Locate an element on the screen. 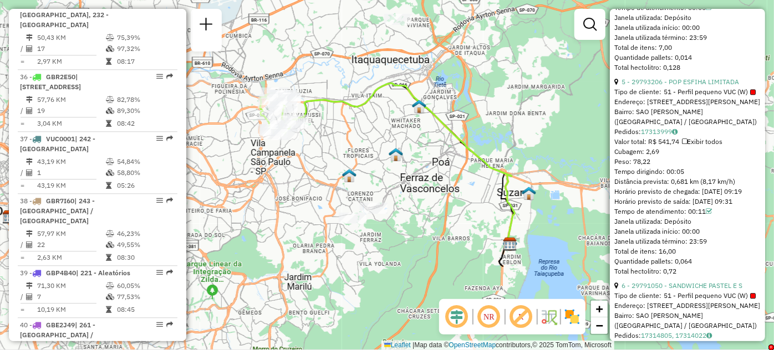 The height and width of the screenshot is (350, 774). td: 17 is located at coordinates (71, 49).